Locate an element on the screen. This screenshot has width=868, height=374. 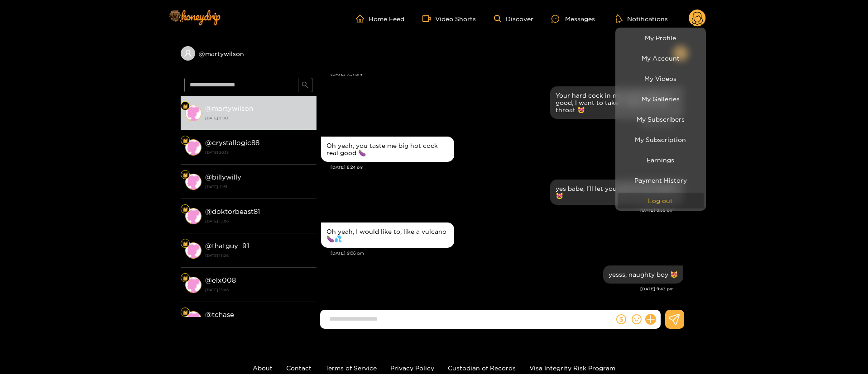
a: My Galleries is located at coordinates (661, 98).